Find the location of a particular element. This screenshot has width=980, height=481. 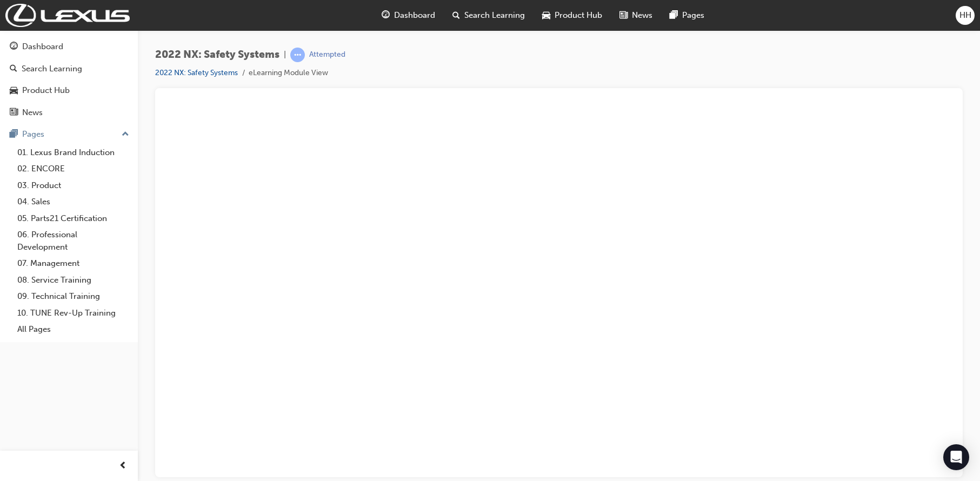

div: News is located at coordinates (32, 112).